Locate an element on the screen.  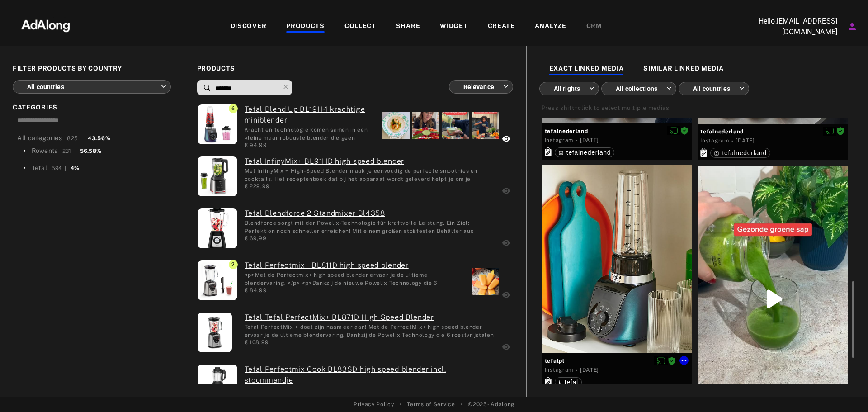
div: All categories is located at coordinates (64, 138).